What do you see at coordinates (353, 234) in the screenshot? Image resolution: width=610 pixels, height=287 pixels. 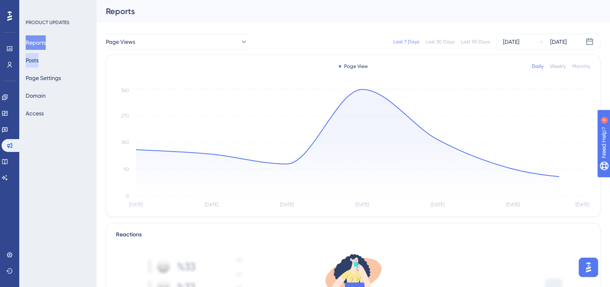 I see `div: Reactions` at bounding box center [353, 234].